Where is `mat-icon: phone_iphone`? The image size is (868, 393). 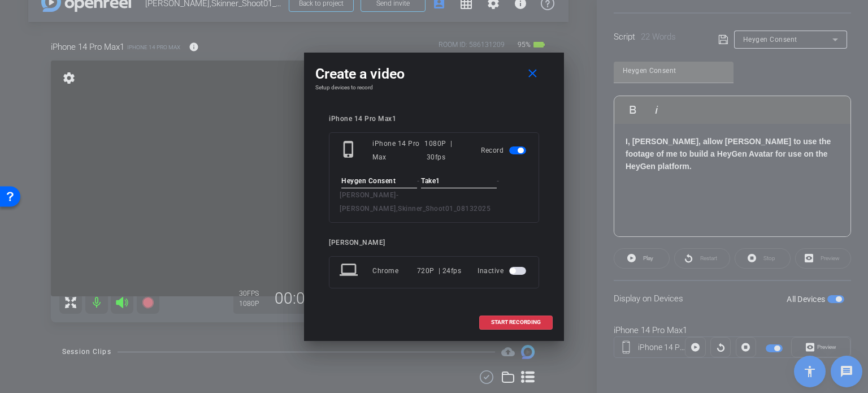 mat-icon: phone_iphone is located at coordinates (350, 150).